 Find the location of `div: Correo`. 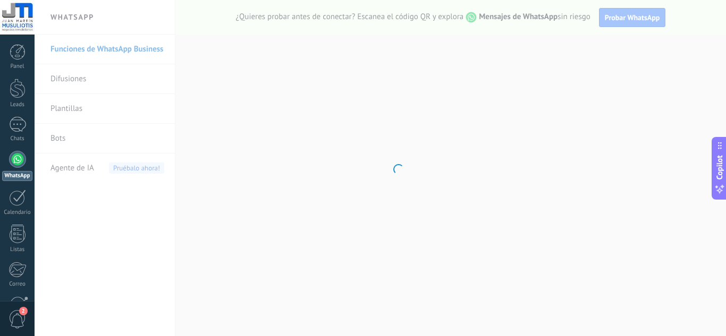

div: Correo is located at coordinates (18, 284).